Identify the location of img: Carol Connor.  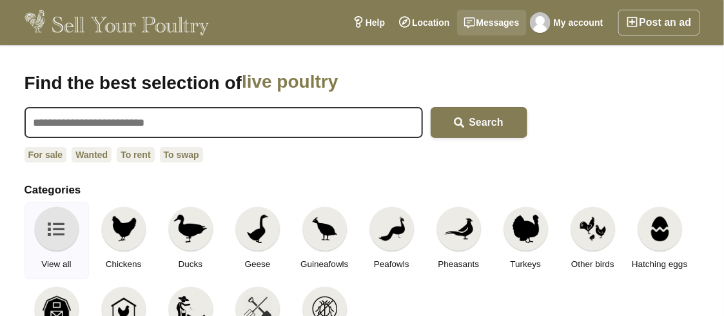
(540, 23).